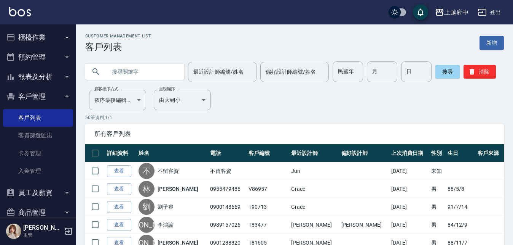  I want to click on button: save, so click(421, 12).